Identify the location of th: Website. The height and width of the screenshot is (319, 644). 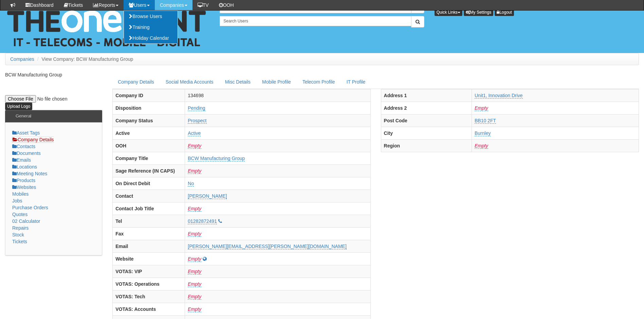
(149, 258).